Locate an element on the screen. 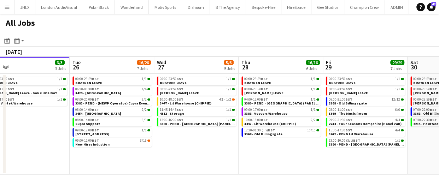 This screenshot has height=193, width=439. button: HireSpace is located at coordinates (296, 7).